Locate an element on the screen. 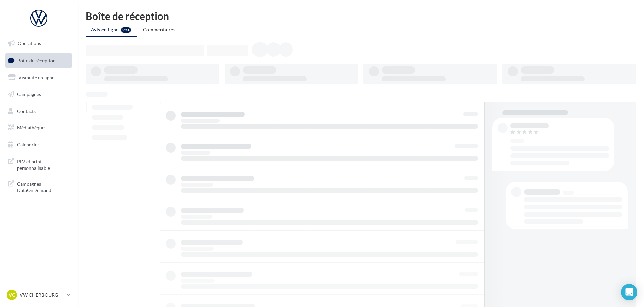  span: Opérations is located at coordinates (29, 43).